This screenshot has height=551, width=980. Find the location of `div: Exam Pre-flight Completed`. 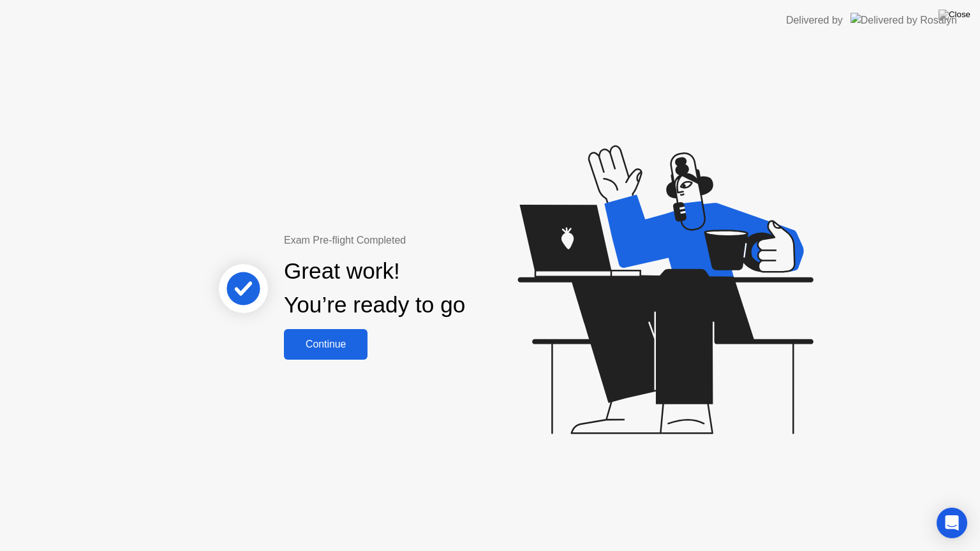

div: Exam Pre-flight Completed is located at coordinates (415, 240).